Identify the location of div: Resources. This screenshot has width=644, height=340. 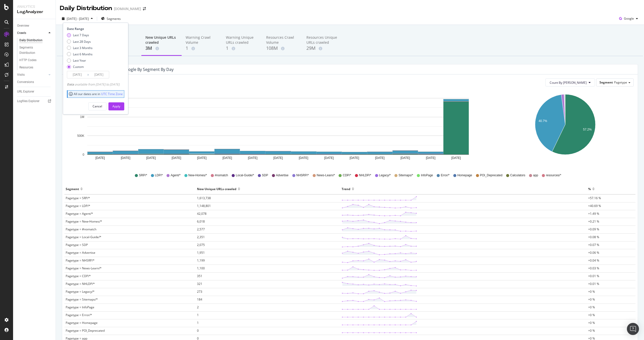
(26, 68).